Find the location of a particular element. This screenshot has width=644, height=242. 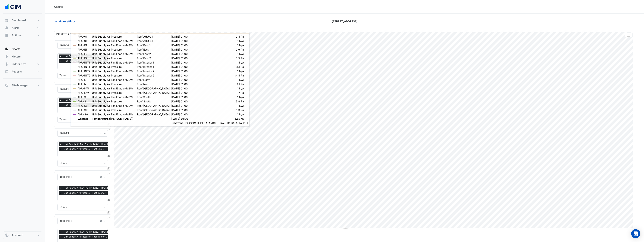

span: Unit Supply Air Pressure - Roof, East 1 is located at coordinates (84, 105).